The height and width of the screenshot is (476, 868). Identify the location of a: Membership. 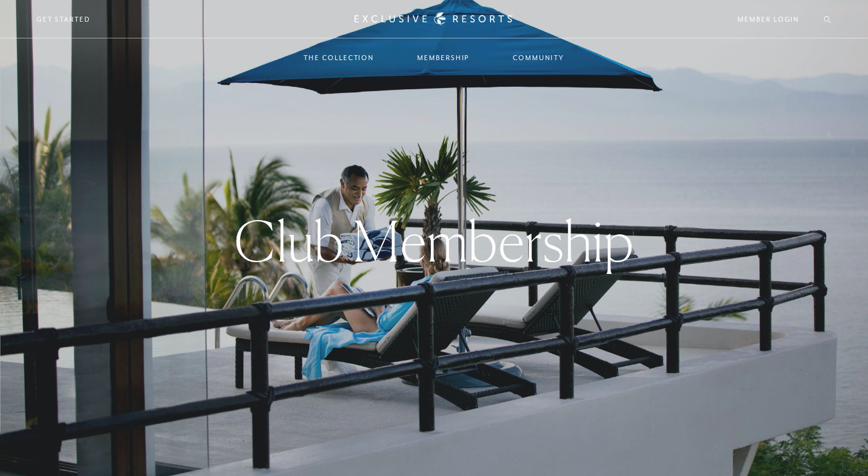
(443, 58).